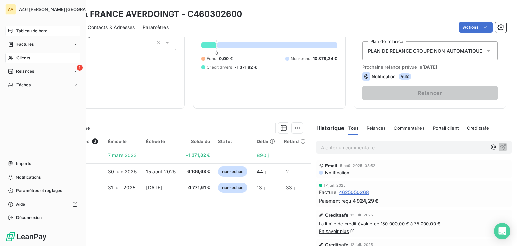  I want to click on span: 31 juil. 2025, so click(122, 187).